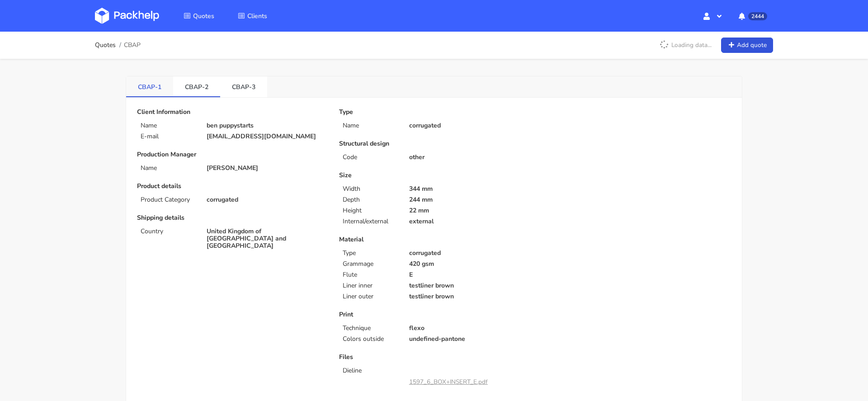 This screenshot has height=401, width=868. I want to click on p: 22 mm, so click(468, 211).